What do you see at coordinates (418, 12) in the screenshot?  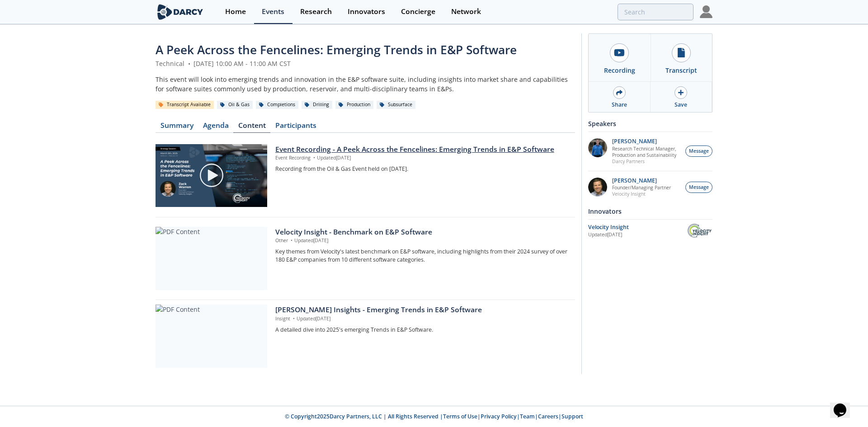 I see `div: Concierge` at bounding box center [418, 12].